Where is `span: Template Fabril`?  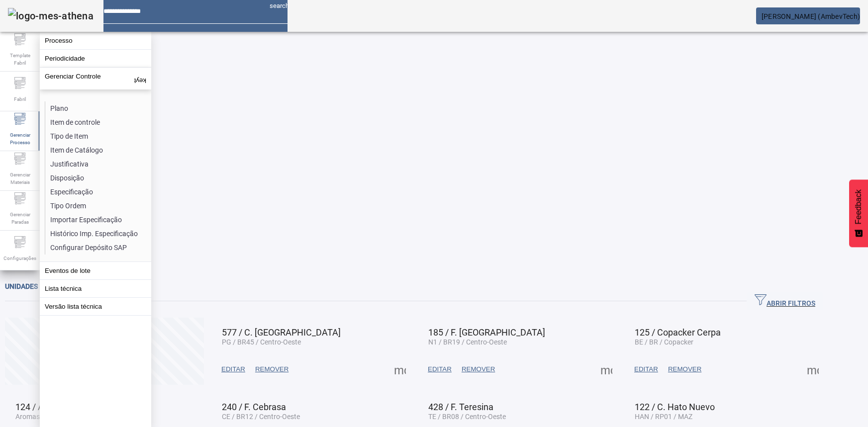
span: Template Fabril is located at coordinates (20, 59).